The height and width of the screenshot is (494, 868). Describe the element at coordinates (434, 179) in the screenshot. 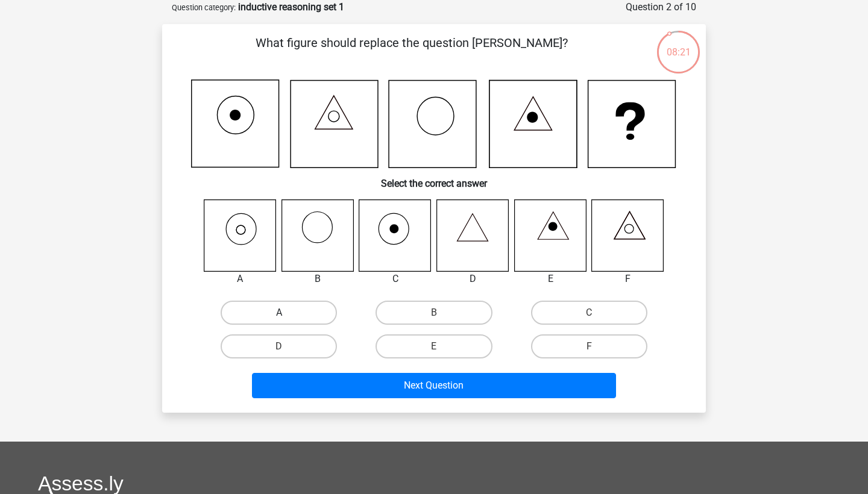

I see `h6: Select the correct answer` at that location.